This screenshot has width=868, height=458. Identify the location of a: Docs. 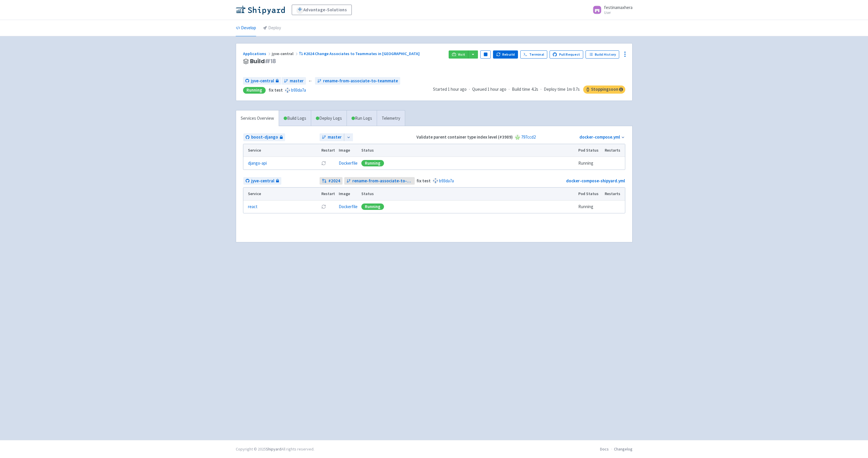
(604, 449).